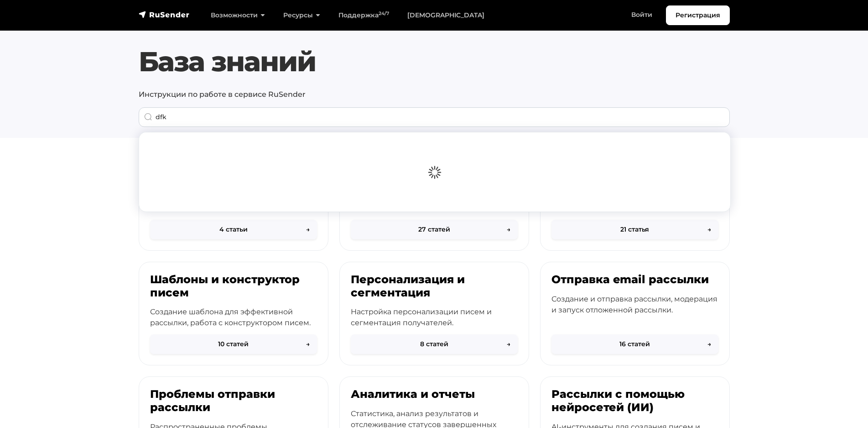 This screenshot has height=428, width=868. I want to click on a: Персонализация и сегментация Настройка персонализации писем и сегментация получателей. 8 статей→, so click(434, 313).